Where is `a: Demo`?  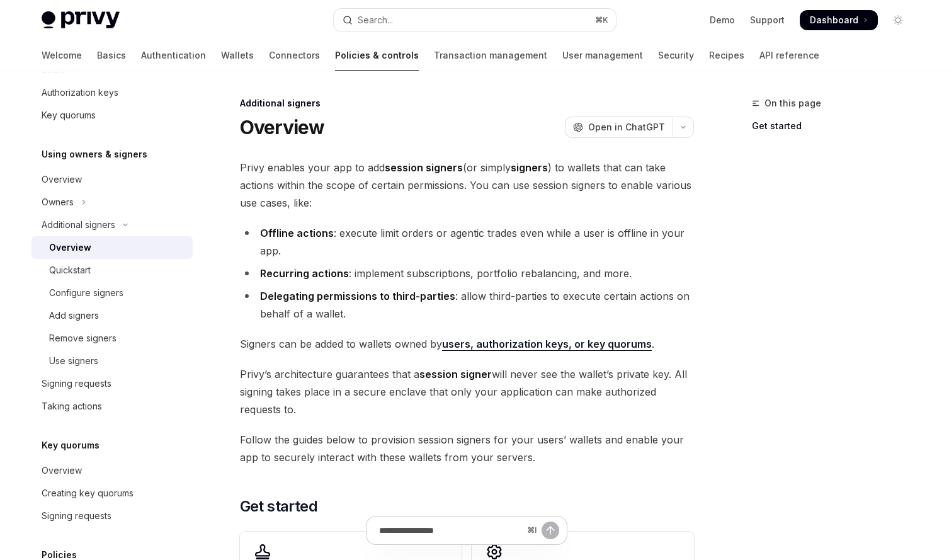 a: Demo is located at coordinates (722, 20).